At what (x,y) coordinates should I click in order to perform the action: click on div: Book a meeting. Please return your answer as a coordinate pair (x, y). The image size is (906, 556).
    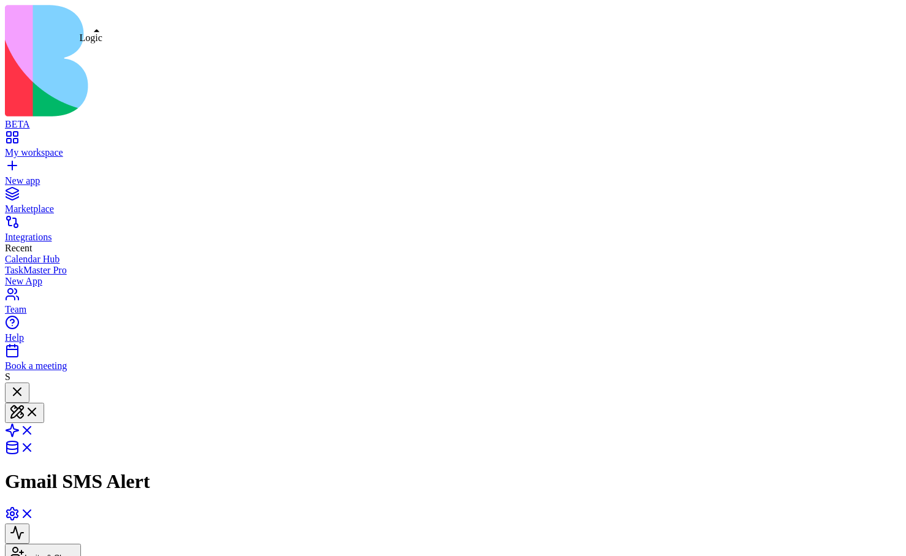
    Looking at the image, I should click on (453, 366).